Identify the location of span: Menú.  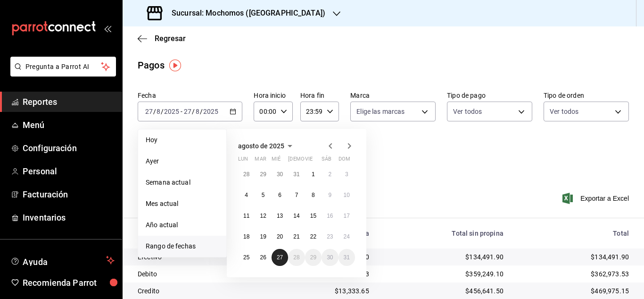
(69, 125).